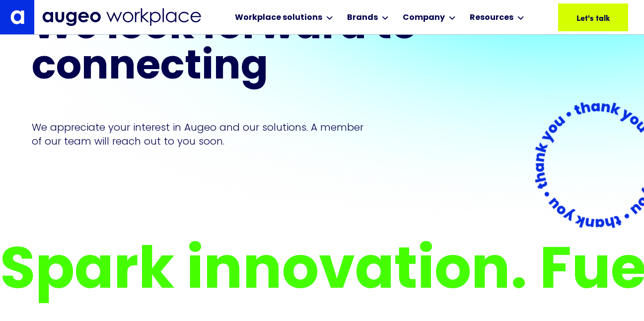 The width and height of the screenshot is (644, 321). I want to click on h1: We look forward to connecting, so click(247, 48).